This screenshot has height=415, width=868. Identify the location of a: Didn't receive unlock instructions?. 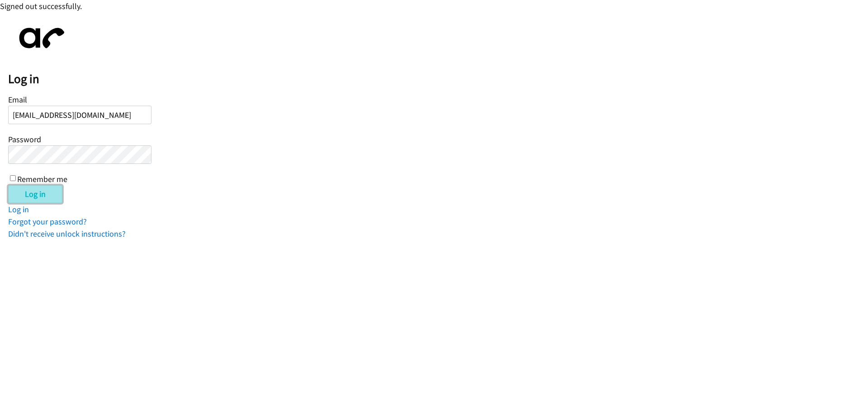
(67, 234).